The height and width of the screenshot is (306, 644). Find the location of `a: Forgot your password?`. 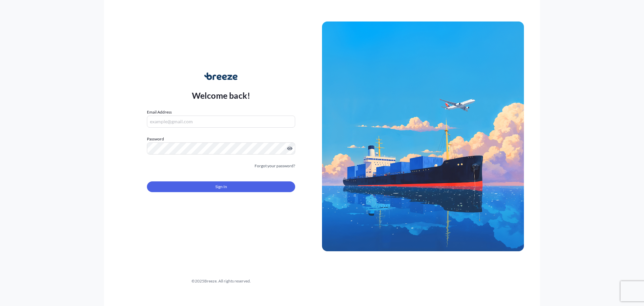

a: Forgot your password? is located at coordinates (275, 166).